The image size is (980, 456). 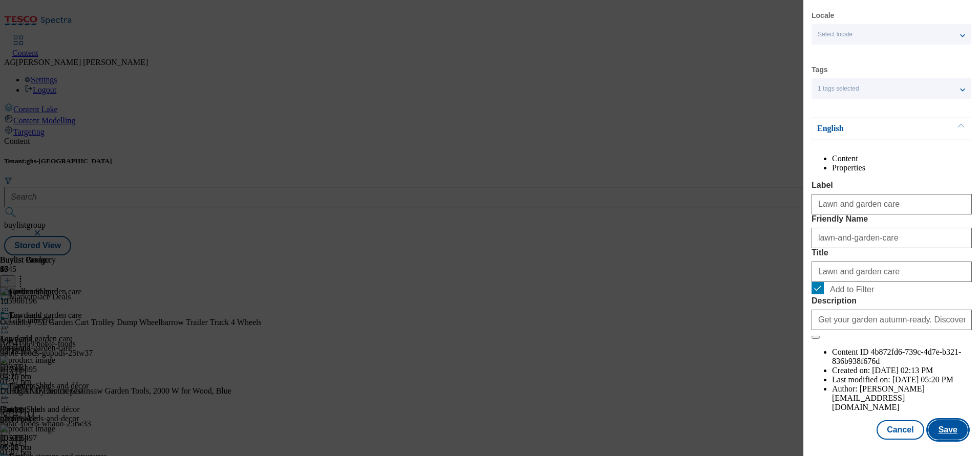 I want to click on span: Add to Filter, so click(x=852, y=289).